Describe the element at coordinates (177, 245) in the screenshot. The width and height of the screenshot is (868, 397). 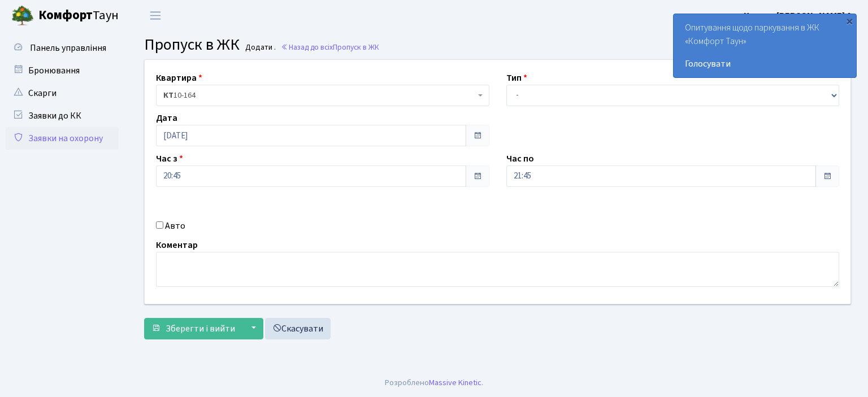
I see `label: Коментар` at that location.